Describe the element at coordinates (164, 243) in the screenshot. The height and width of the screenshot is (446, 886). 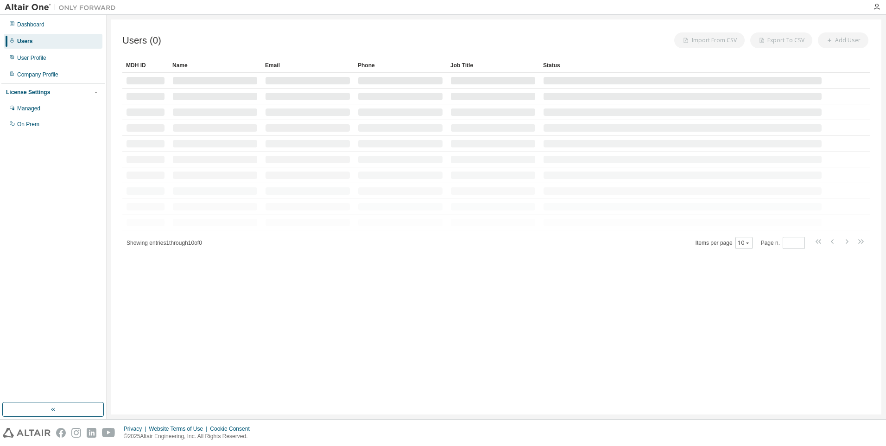
I see `span: Showing entries 1 through 10 of 0` at that location.